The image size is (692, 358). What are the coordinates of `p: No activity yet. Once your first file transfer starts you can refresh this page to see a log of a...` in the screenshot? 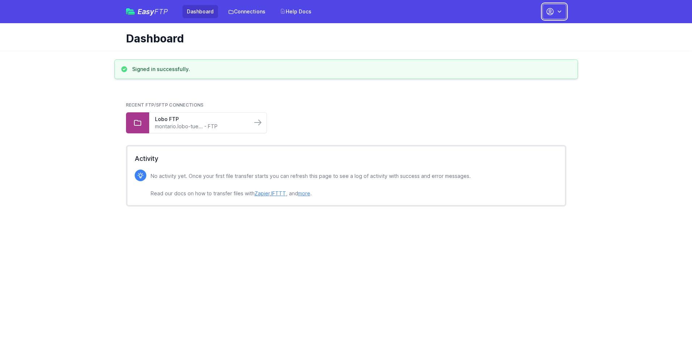 It's located at (311, 185).